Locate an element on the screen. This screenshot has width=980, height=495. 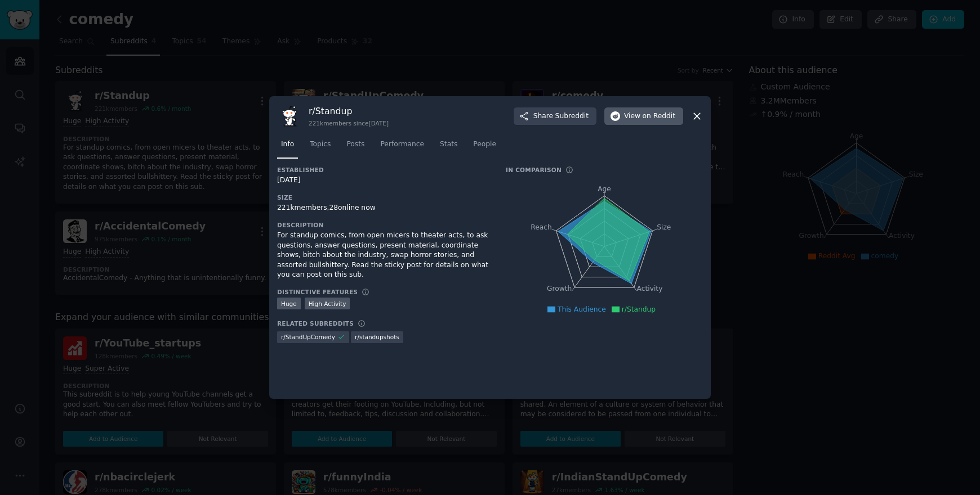
img: Standup is located at coordinates (289, 116).